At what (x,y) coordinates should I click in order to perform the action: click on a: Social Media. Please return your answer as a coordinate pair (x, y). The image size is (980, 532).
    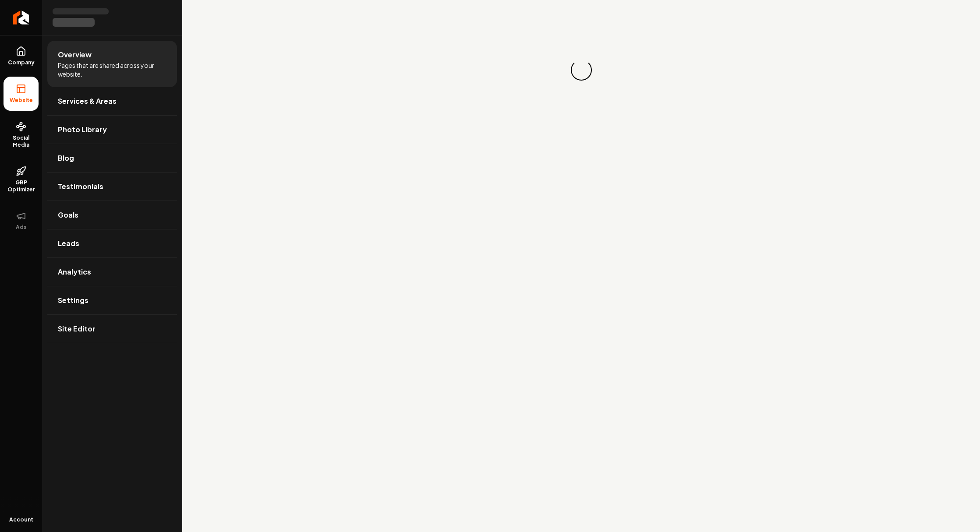
    Looking at the image, I should click on (21, 135).